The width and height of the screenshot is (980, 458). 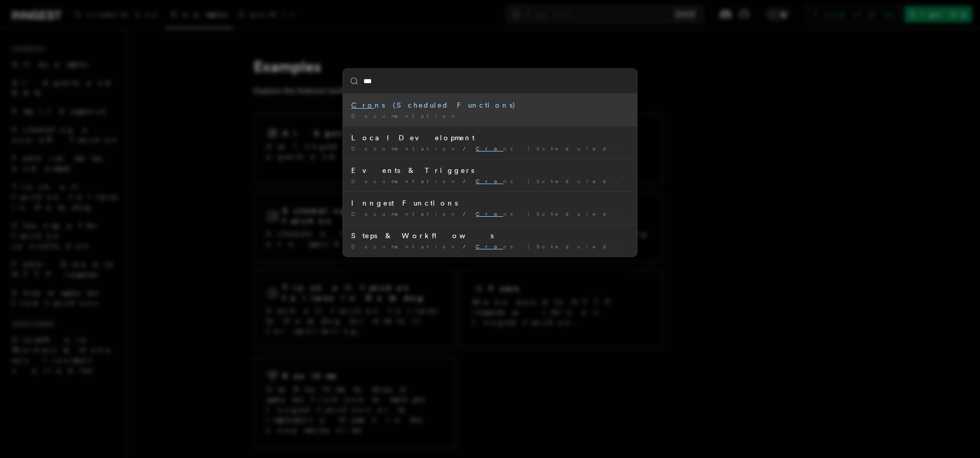 I want to click on div: Events & Triggers, so click(x=490, y=171).